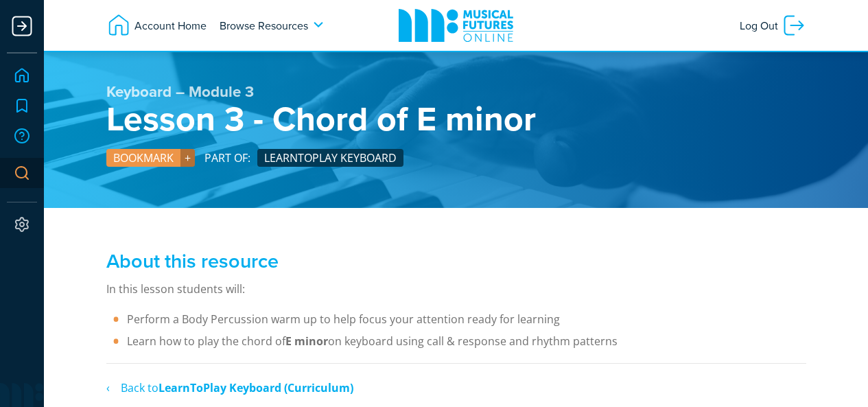  What do you see at coordinates (330, 158) in the screenshot?
I see `a: LearnToPlay Keyboard` at bounding box center [330, 158].